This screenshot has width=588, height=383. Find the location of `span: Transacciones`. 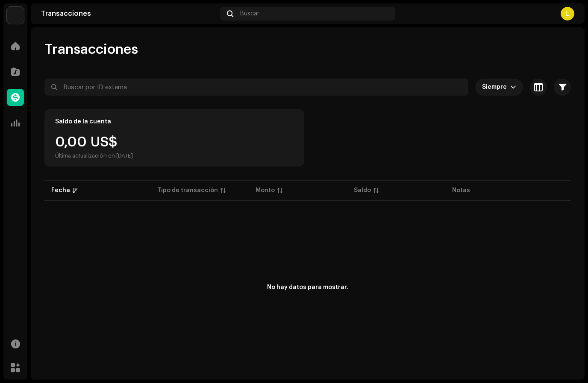

span: Transacciones is located at coordinates (91, 50).